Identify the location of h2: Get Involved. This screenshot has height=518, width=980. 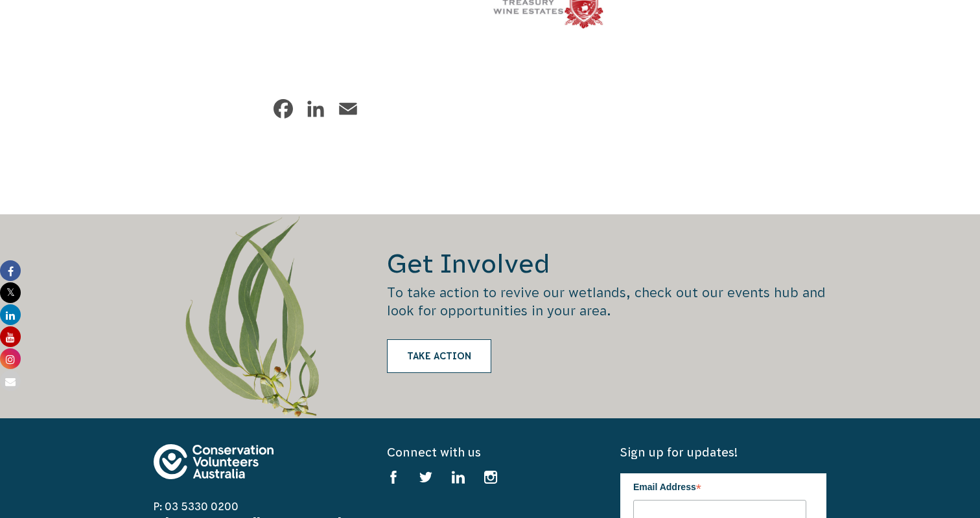
(606, 263).